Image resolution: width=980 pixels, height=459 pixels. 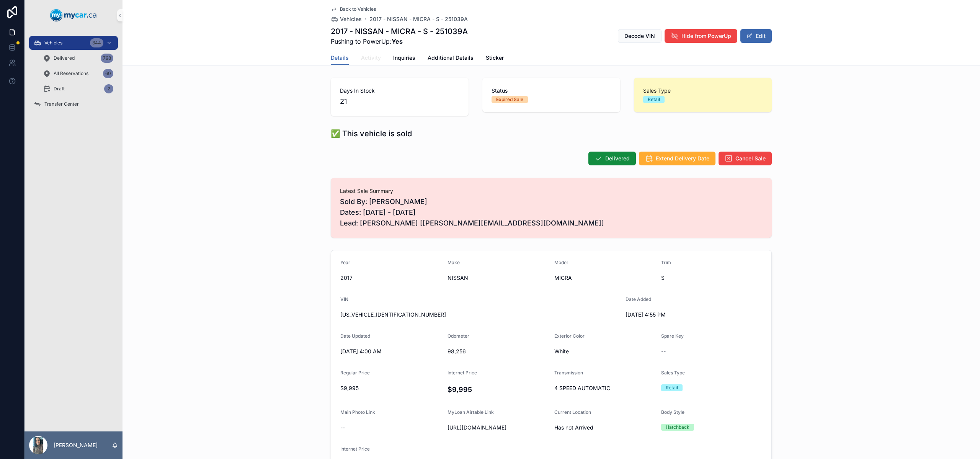 I want to click on div: 2, so click(x=109, y=89).